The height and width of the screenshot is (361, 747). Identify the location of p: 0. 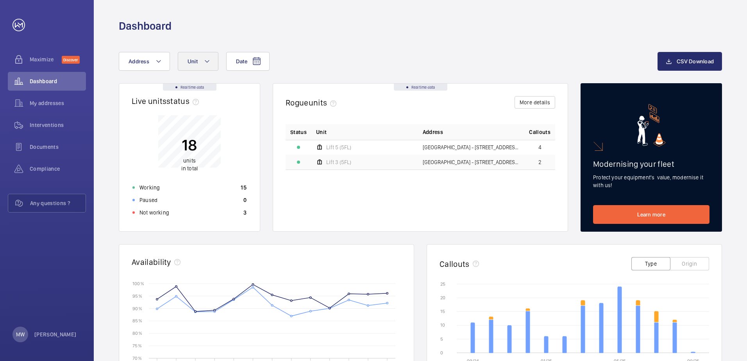
(245, 200).